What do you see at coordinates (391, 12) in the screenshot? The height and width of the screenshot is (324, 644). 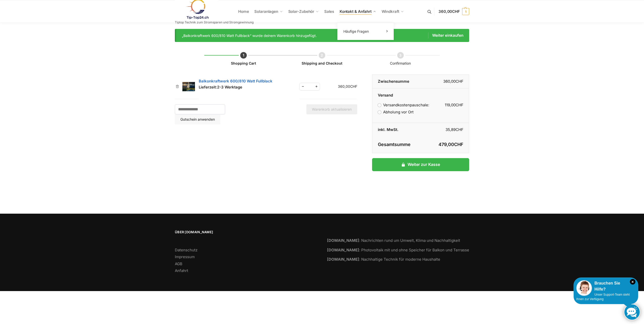 I see `span: Windkraft` at bounding box center [391, 12].